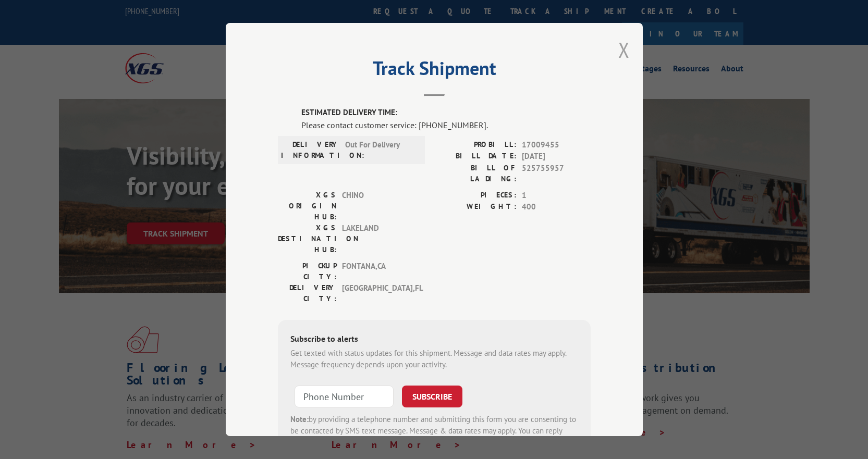 The image size is (868, 459). Describe the element at coordinates (557, 195) in the screenshot. I see `span: 1` at that location.